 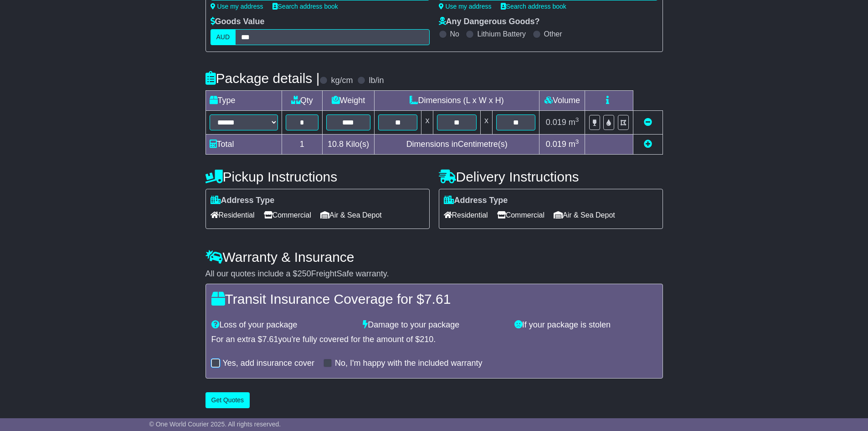 I want to click on label: AUD, so click(x=223, y=37).